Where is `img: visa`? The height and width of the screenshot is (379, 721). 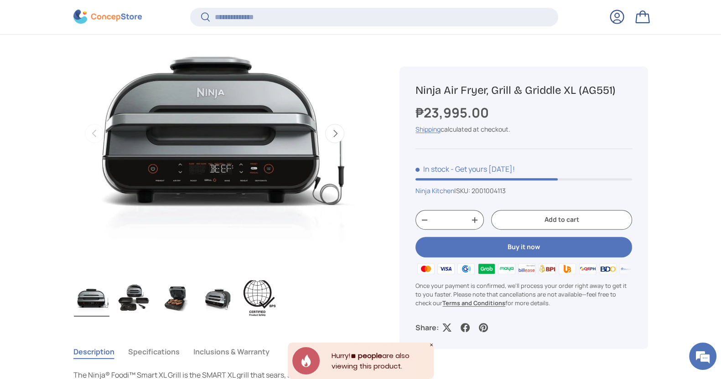
img: visa is located at coordinates (446, 269).